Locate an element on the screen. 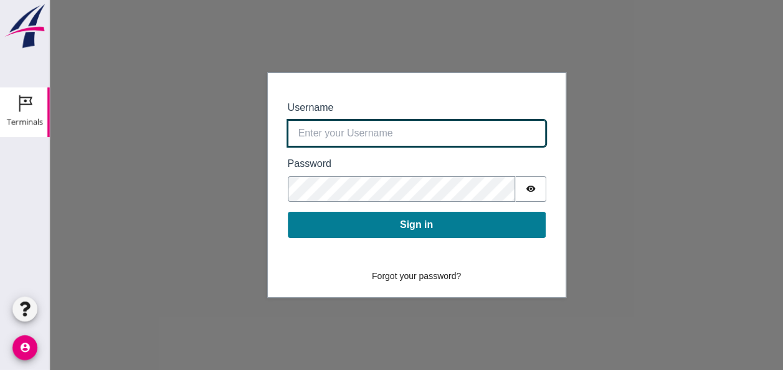 The width and height of the screenshot is (783, 370). button: Show password is located at coordinates (481, 189).